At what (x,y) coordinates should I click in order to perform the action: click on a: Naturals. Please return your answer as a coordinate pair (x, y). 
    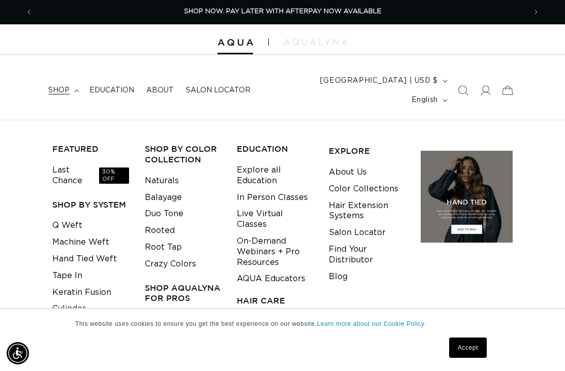
    Looking at the image, I should click on (161, 181).